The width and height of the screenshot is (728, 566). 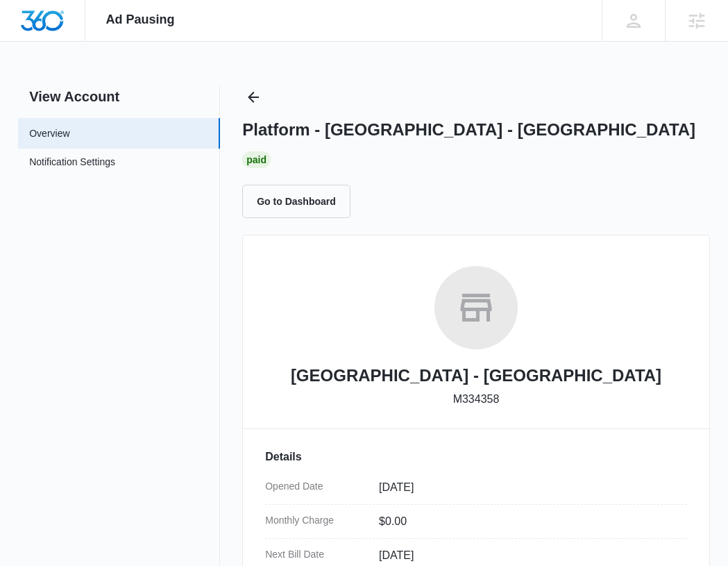 I want to click on div: Monthly Charge$0.00, so click(x=476, y=522).